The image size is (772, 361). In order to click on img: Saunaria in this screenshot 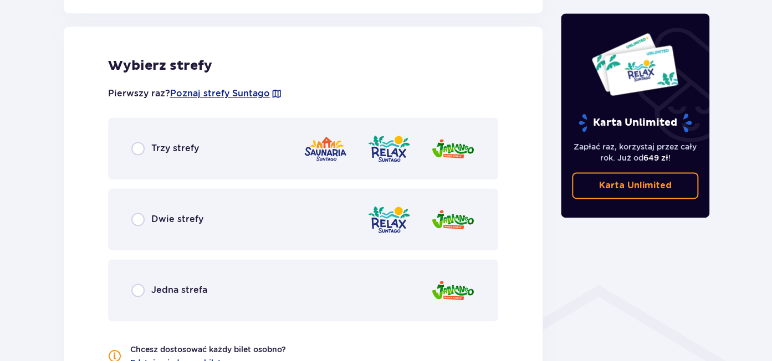, I will do `click(325, 149)`.